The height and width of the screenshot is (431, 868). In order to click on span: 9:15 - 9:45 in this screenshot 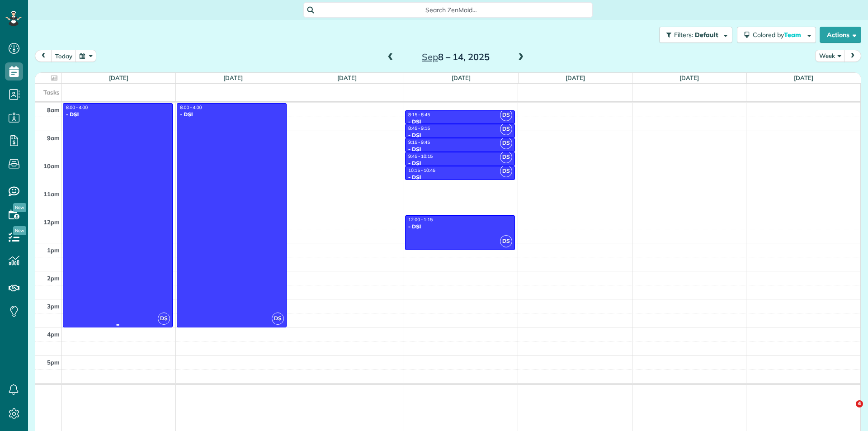, I will do `click(419, 142)`.